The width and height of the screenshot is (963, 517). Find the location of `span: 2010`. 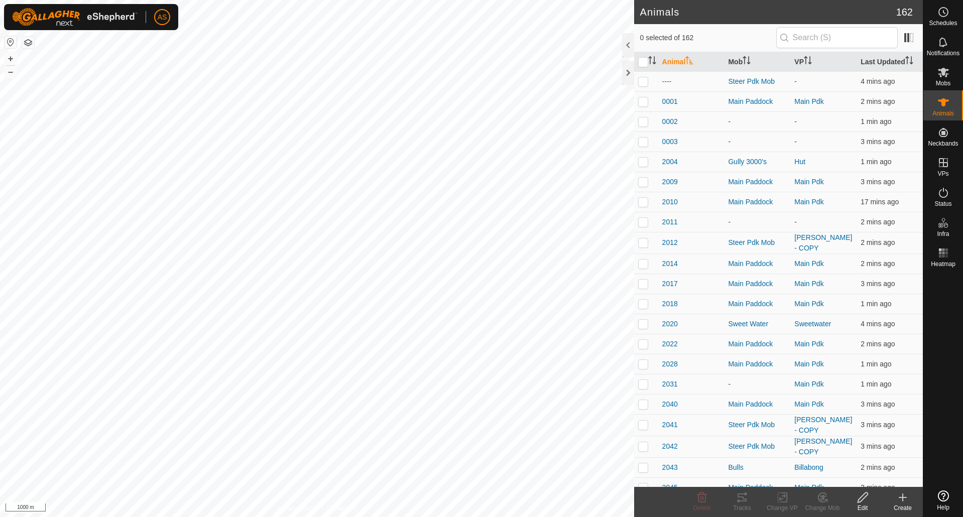

span: 2010 is located at coordinates (670, 202).